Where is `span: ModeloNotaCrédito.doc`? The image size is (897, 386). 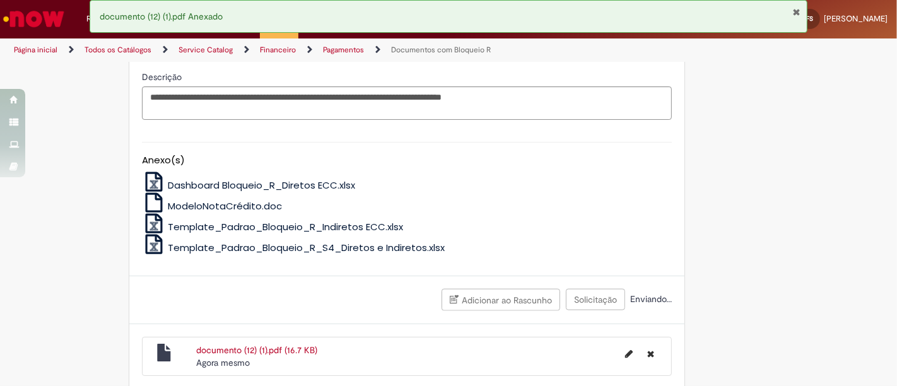 span: ModeloNotaCrédito.doc is located at coordinates (225, 206).